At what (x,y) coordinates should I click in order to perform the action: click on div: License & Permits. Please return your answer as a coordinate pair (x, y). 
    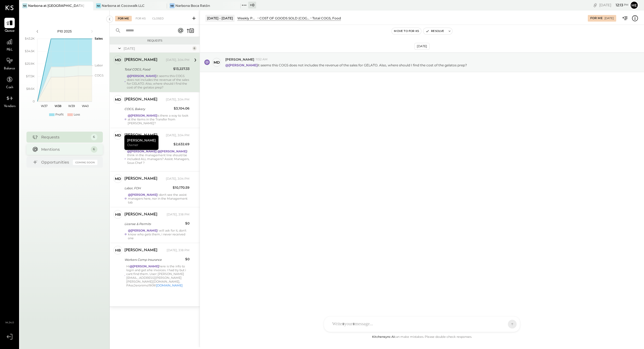
    Looking at the image, I should click on (154, 224).